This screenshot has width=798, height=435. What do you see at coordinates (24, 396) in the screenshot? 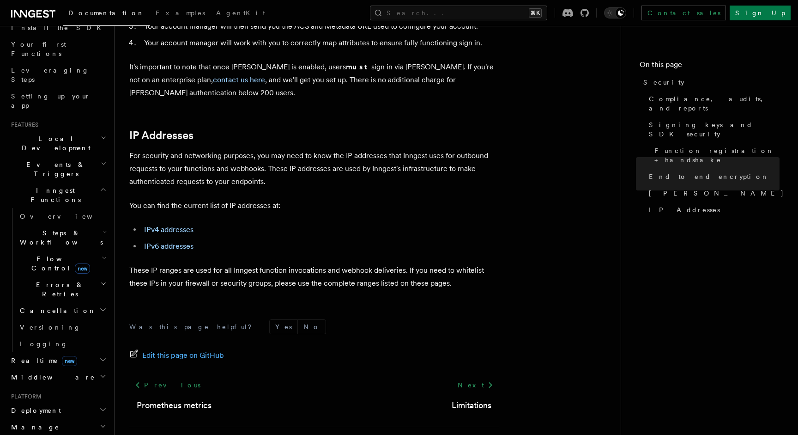
I see `span: Platform` at bounding box center [24, 396].